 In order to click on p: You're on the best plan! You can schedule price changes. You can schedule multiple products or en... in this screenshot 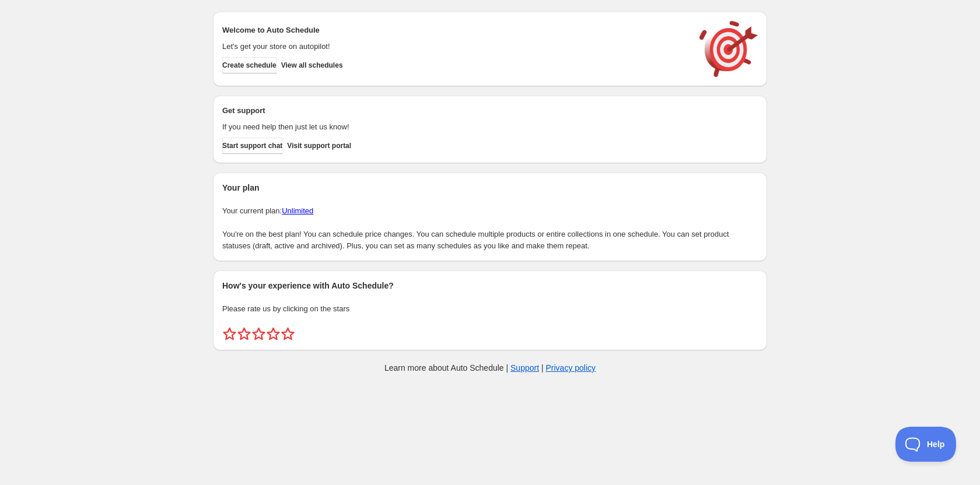, I will do `click(490, 240)`.